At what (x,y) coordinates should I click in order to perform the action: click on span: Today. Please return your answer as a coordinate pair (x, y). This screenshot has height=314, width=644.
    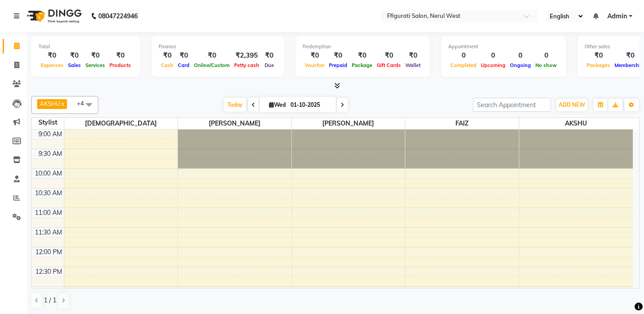
    Looking at the image, I should click on (235, 105).